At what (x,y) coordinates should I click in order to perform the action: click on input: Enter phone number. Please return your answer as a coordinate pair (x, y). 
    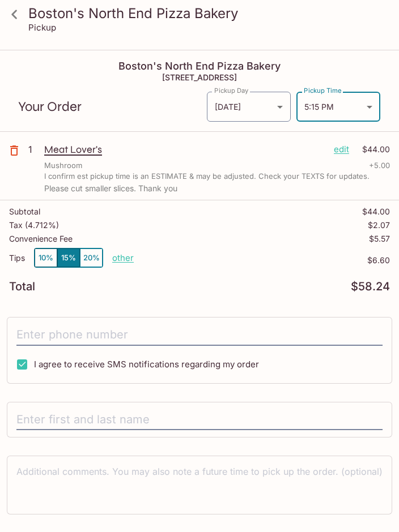
    Looking at the image, I should click on (199, 335).